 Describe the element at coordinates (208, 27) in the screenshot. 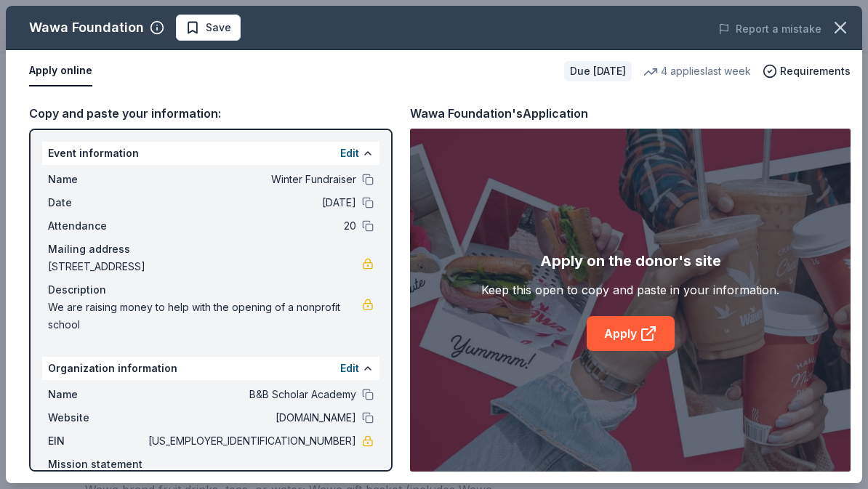

I see `button: Save` at that location.